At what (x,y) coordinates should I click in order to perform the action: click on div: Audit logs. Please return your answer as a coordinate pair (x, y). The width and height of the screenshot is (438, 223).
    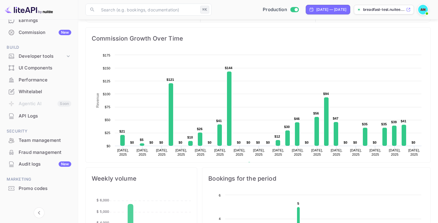
    Looking at the image, I should click on (45, 164).